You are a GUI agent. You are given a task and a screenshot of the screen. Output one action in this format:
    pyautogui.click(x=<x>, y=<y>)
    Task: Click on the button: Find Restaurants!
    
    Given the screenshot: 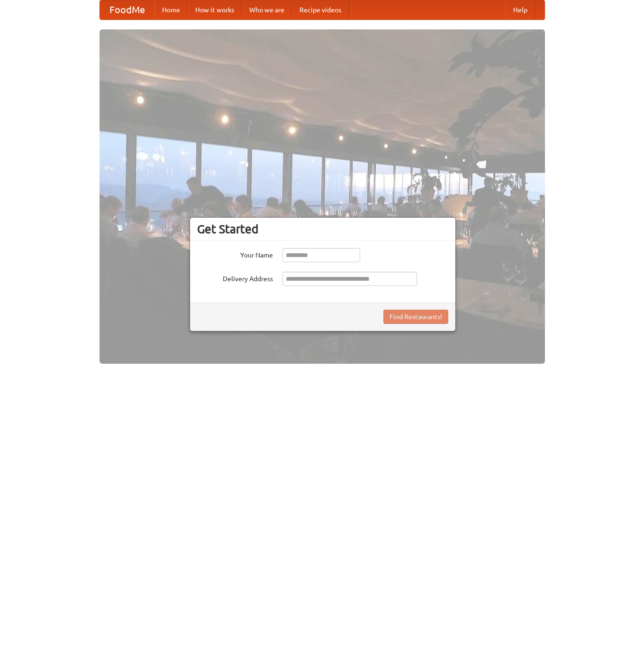 What is the action you would take?
    pyautogui.click(x=415, y=317)
    